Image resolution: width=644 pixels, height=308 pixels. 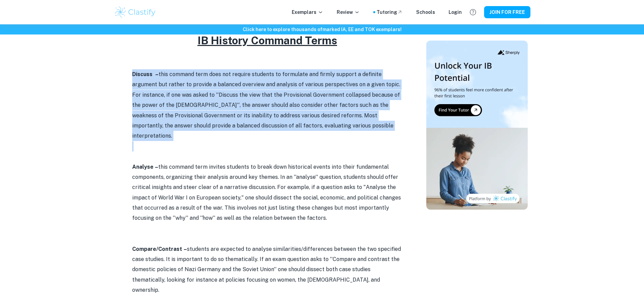 What do you see at coordinates (135, 12) in the screenshot?
I see `a: Clastify logo` at bounding box center [135, 12].